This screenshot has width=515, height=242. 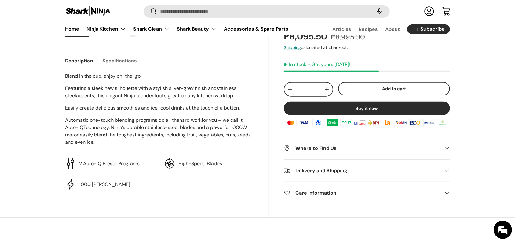 What do you see at coordinates (119, 60) in the screenshot?
I see `button: Specifications` at bounding box center [119, 60].